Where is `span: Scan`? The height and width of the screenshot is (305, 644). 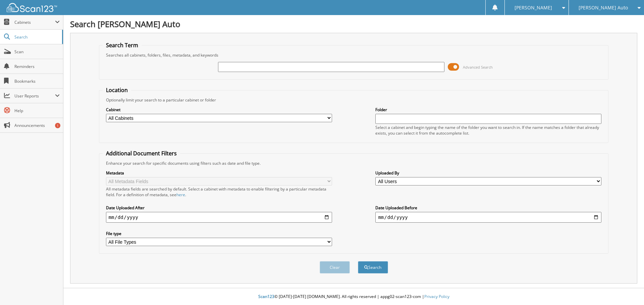
span: Scan is located at coordinates (37, 51).